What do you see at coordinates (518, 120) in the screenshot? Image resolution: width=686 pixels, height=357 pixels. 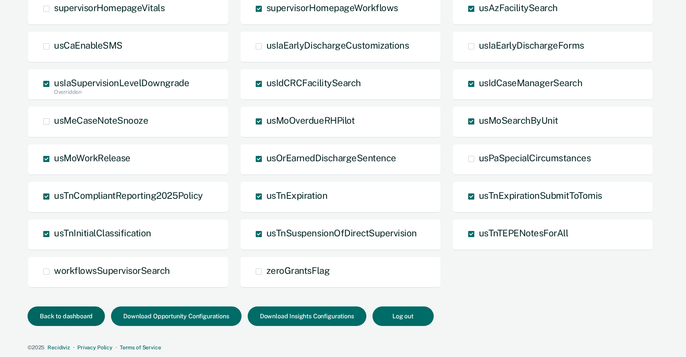 I see `span: usMoSearchByUnit` at bounding box center [518, 120].